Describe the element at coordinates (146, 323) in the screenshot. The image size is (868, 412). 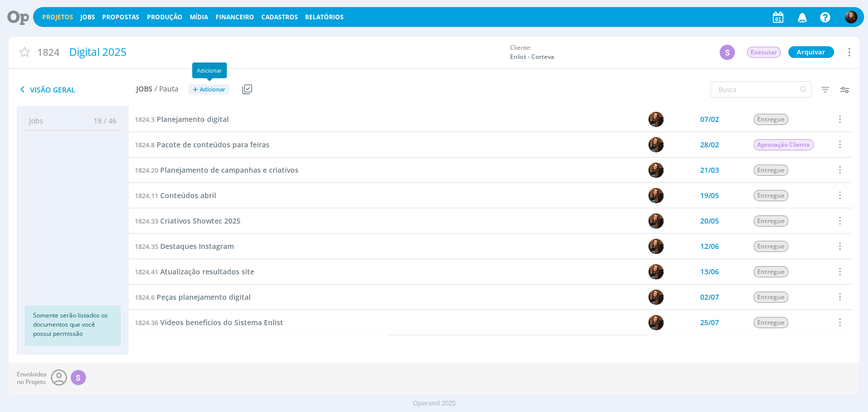
I see `span: 1824.36` at that location.